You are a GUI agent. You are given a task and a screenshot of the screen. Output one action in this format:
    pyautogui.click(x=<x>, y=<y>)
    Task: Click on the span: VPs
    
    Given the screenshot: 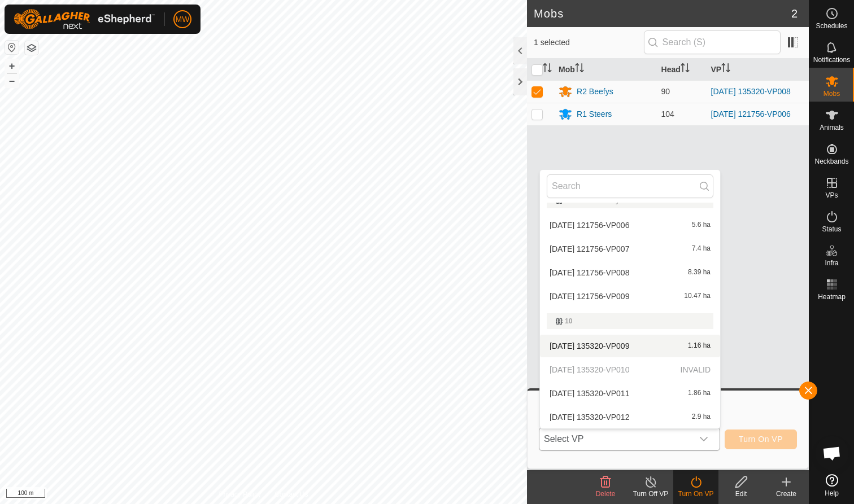 What is the action you would take?
    pyautogui.click(x=831, y=196)
    